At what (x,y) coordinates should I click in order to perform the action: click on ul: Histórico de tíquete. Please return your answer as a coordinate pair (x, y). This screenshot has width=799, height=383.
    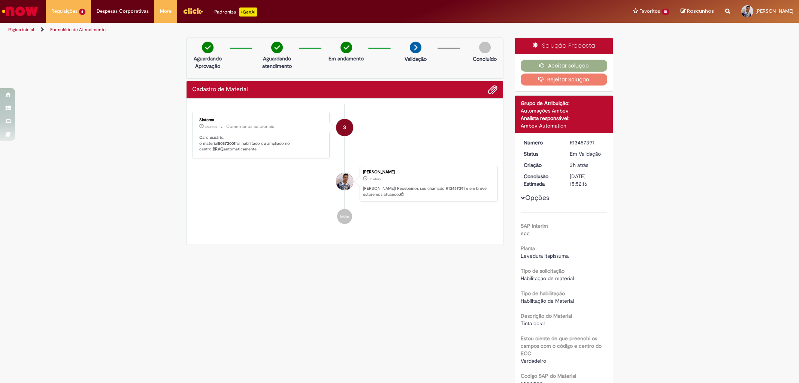
    Looking at the image, I should click on (345, 168).